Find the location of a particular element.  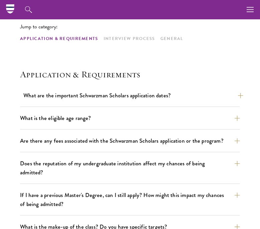

a: Interview Process is located at coordinates (129, 39).